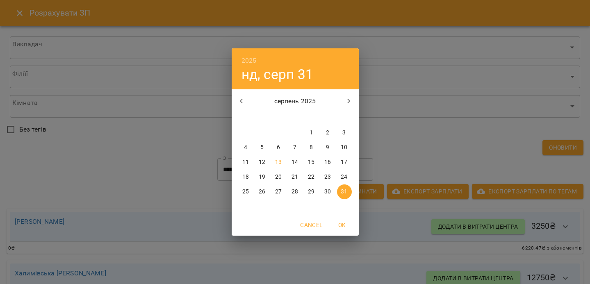 This screenshot has height=284, width=590. I want to click on button: нд, серп 31, so click(278, 74).